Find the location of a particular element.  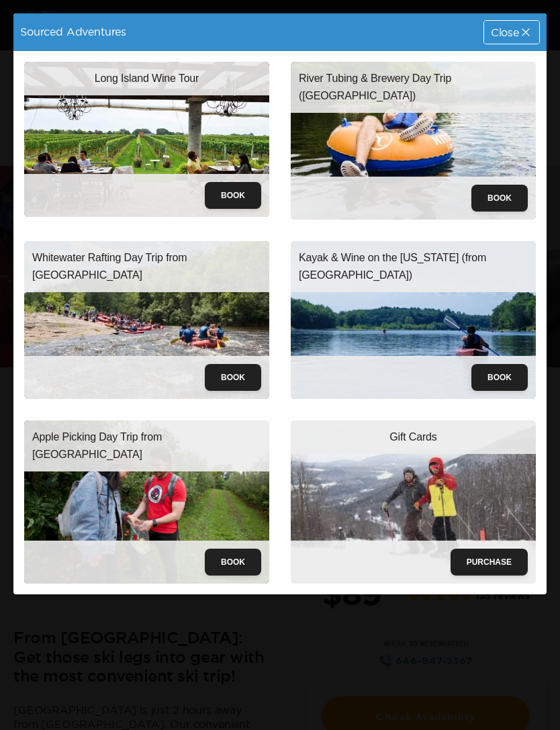

button: Purchase is located at coordinates (489, 562).